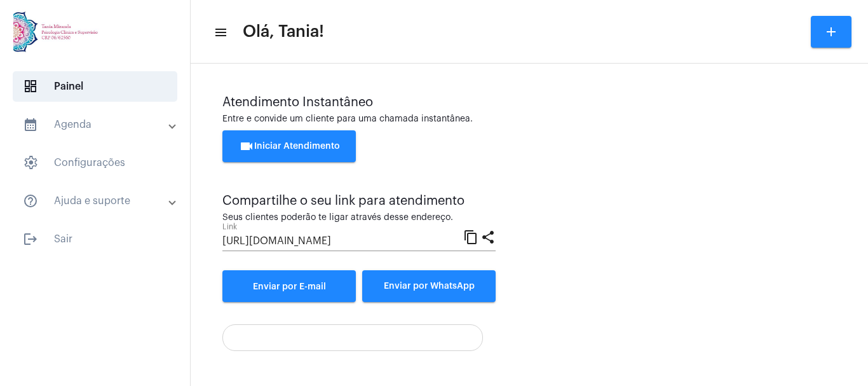  Describe the element at coordinates (95, 162) in the screenshot. I see `span: Configurações` at that location.